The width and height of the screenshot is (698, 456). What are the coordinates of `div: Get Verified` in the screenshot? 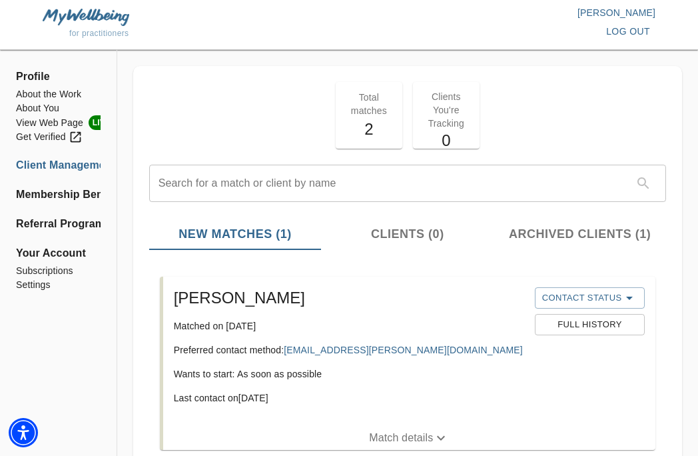 It's located at (49, 137).